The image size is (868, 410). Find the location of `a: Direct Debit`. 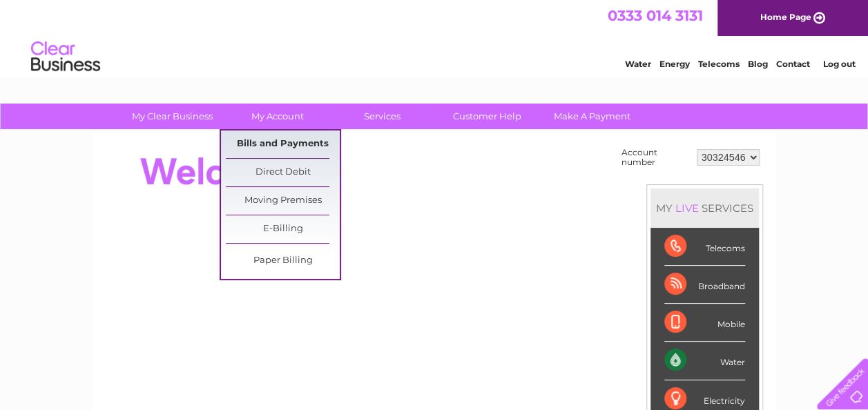

a: Direct Debit is located at coordinates (282, 173).